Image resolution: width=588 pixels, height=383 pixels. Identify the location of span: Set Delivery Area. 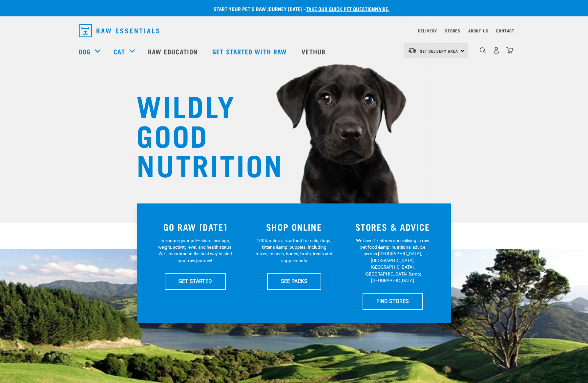
(439, 51).